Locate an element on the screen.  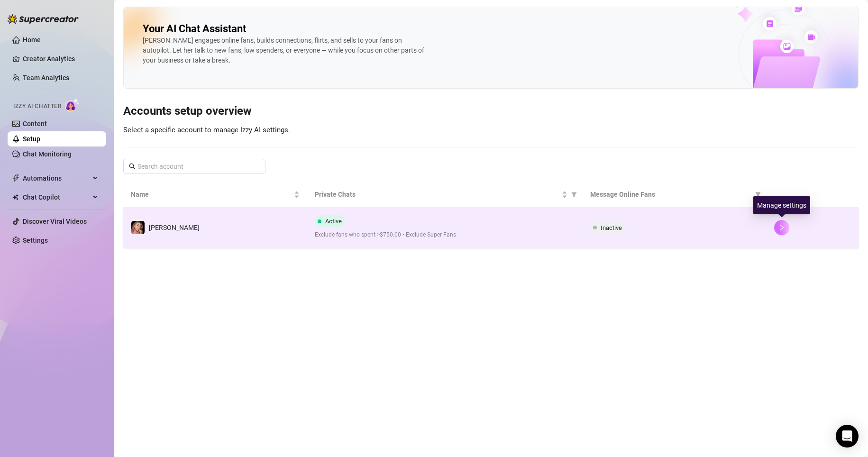
span: Inactive is located at coordinates (611, 227).